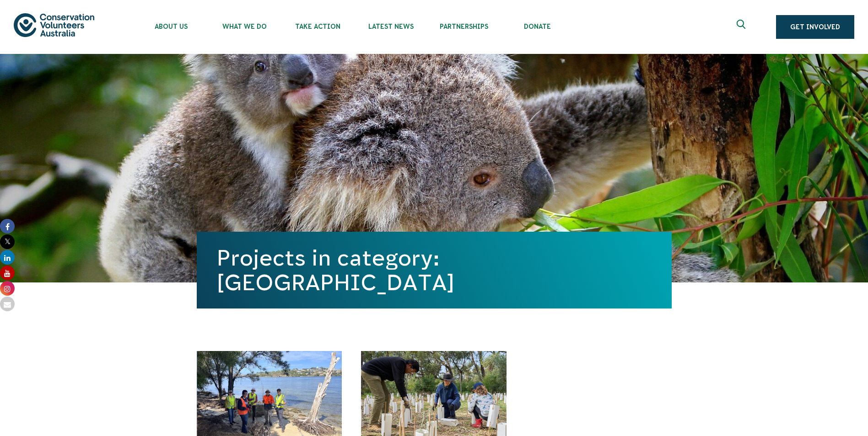  Describe the element at coordinates (464, 26) in the screenshot. I see `span: Partnerships` at that location.